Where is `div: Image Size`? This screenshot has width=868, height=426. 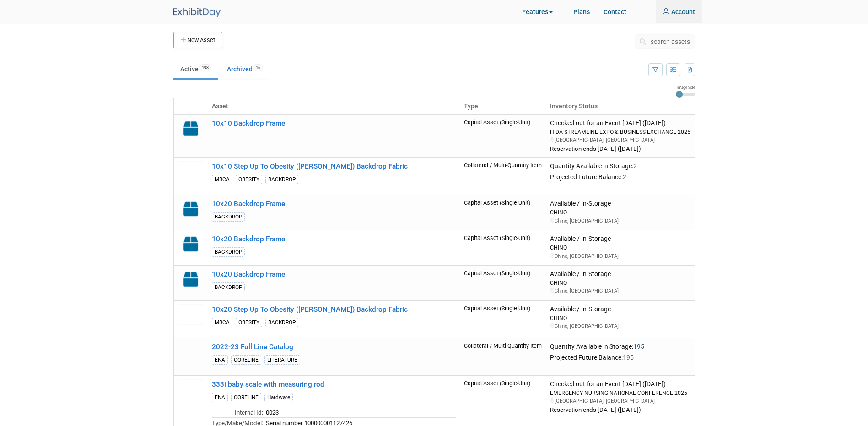 div: Image Size is located at coordinates (686, 87).